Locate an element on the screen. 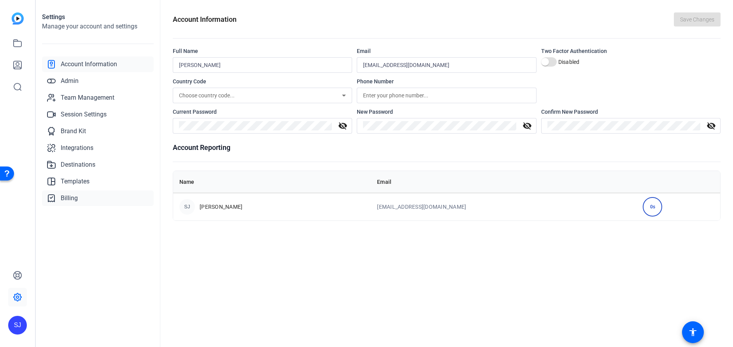 This screenshot has height=347, width=733. span: Billing is located at coordinates (69, 198).